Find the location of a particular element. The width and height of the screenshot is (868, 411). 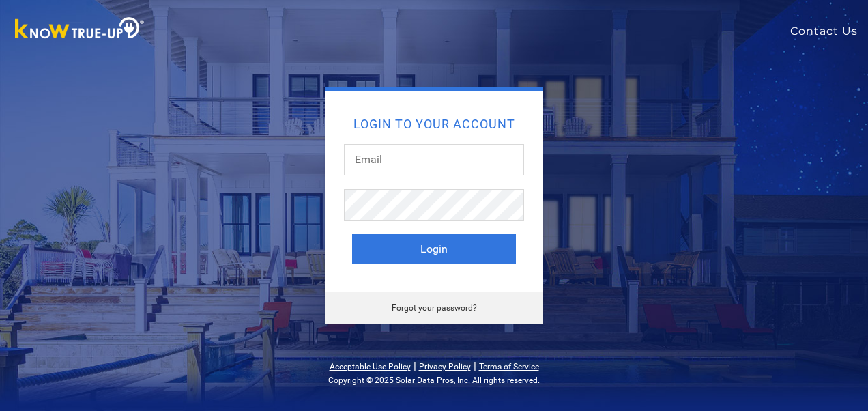

a: Acceptable Use Policy is located at coordinates (370, 366).